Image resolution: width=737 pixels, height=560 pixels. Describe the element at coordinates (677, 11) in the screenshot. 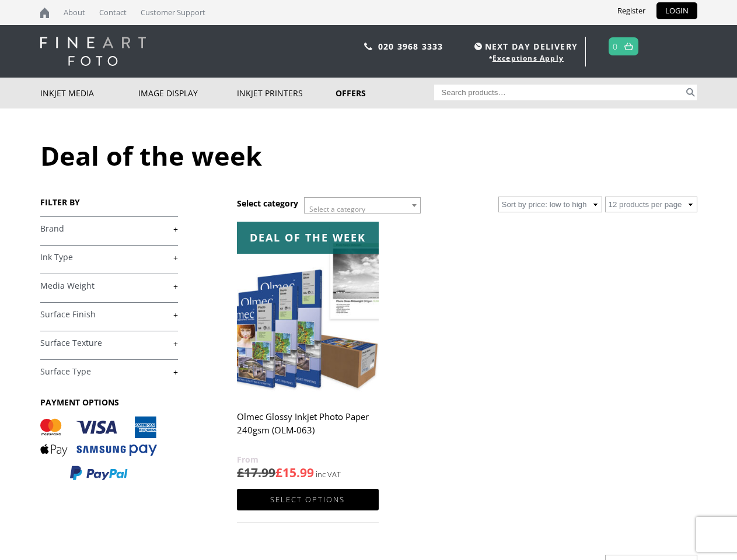

I see `a: LOGIN` at that location.